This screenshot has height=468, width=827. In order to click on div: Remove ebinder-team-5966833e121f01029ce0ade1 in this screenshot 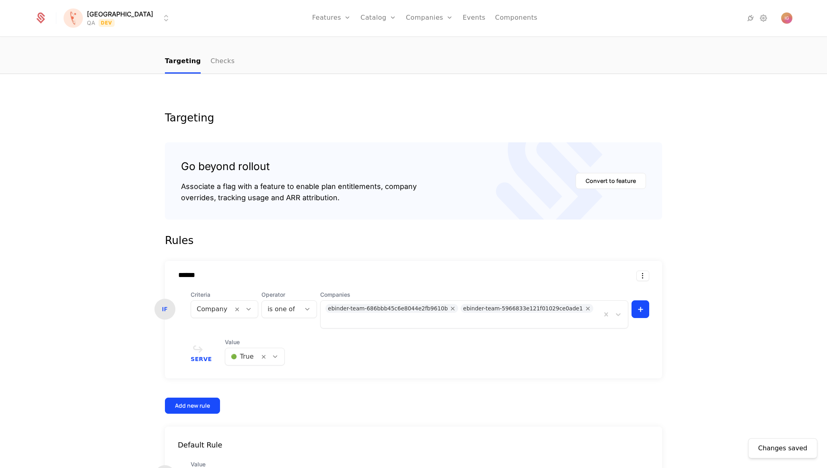, I will do `click(588, 309)`.